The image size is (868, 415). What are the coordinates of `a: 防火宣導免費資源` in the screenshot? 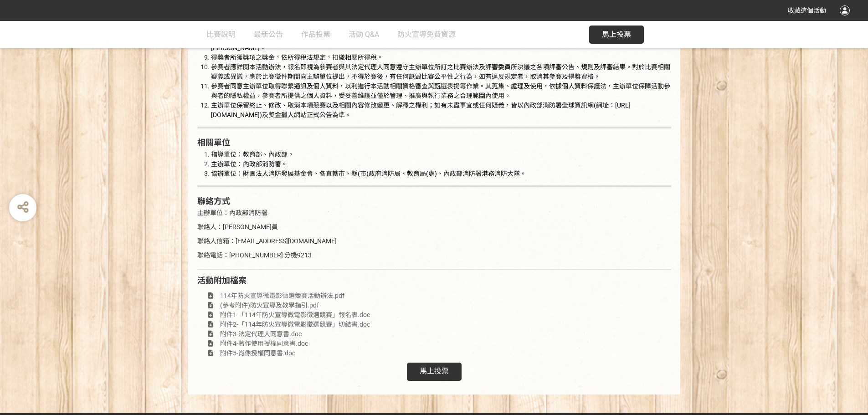 It's located at (427, 35).